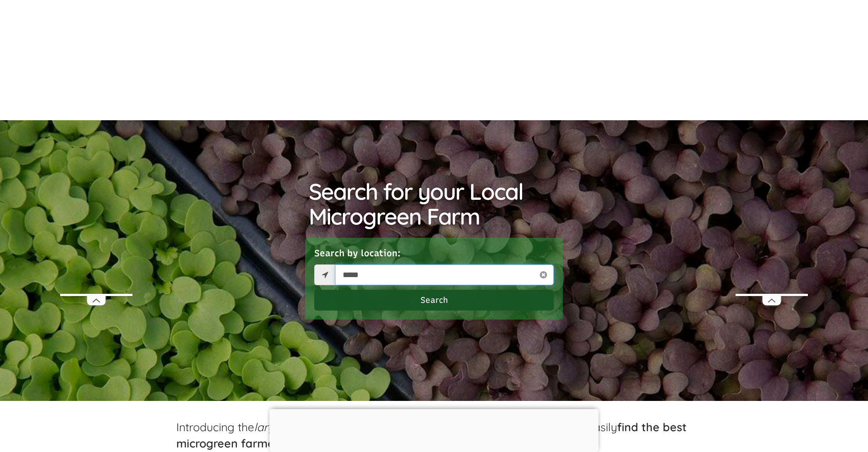 Image resolution: width=868 pixels, height=452 pixels. Describe the element at coordinates (434, 204) in the screenshot. I see `h1: Search for your Local Microgreen Farm` at that location.